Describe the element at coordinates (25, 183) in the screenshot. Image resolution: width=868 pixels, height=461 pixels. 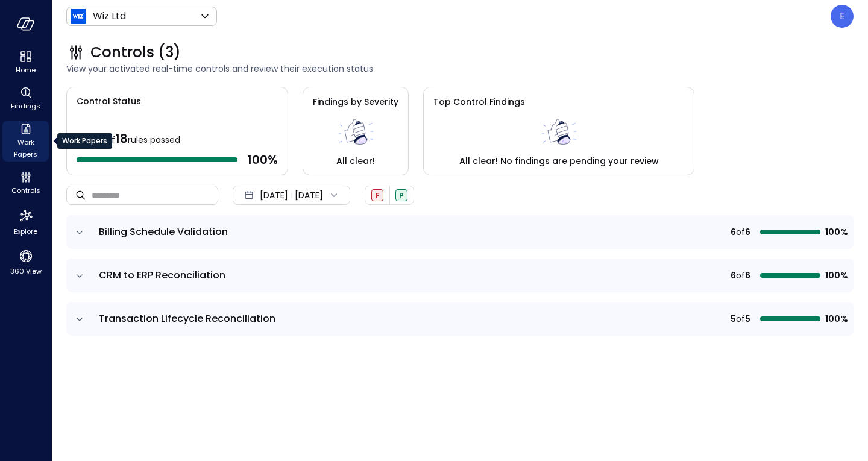
I see `div: Controls` at that location.